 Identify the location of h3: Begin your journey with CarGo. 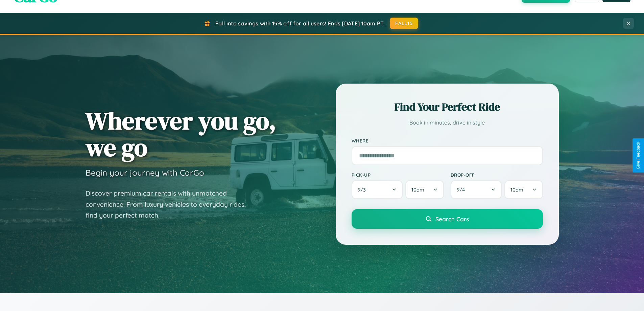
(144, 173).